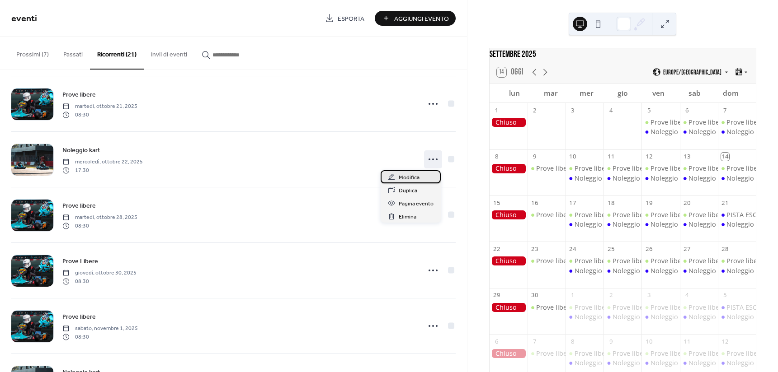 The width and height of the screenshot is (778, 372). Describe the element at coordinates (610, 249) in the screenshot. I see `div: 25` at that location.